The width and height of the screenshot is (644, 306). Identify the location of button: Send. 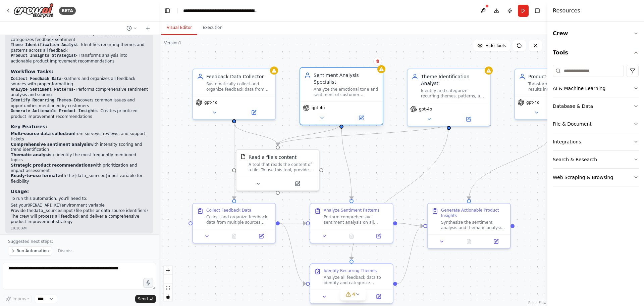
(146, 299).